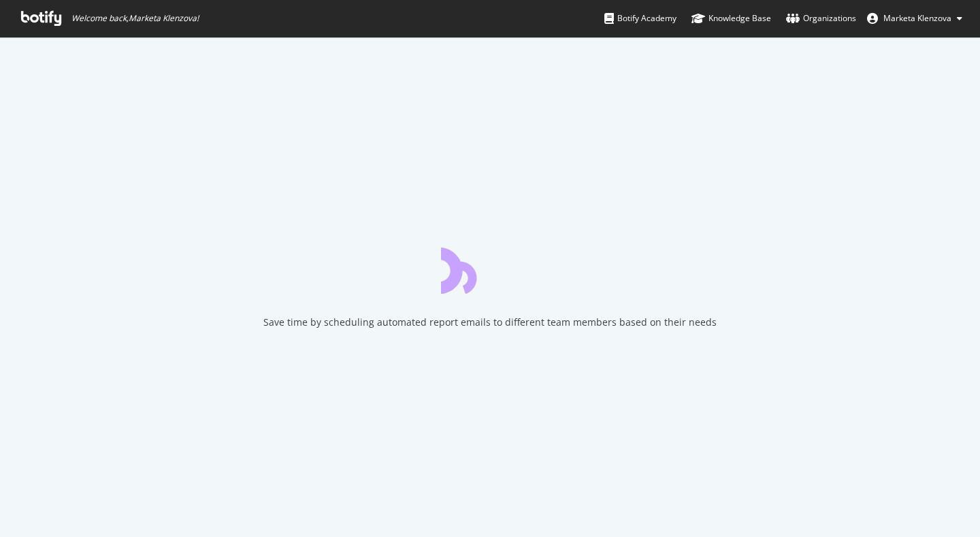  Describe the element at coordinates (731, 18) in the screenshot. I see `div: Knowledge Base` at that location.